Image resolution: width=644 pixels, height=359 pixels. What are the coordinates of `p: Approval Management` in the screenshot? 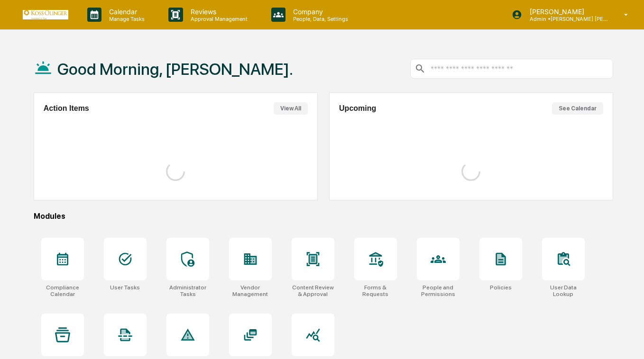 It's located at (217, 19).